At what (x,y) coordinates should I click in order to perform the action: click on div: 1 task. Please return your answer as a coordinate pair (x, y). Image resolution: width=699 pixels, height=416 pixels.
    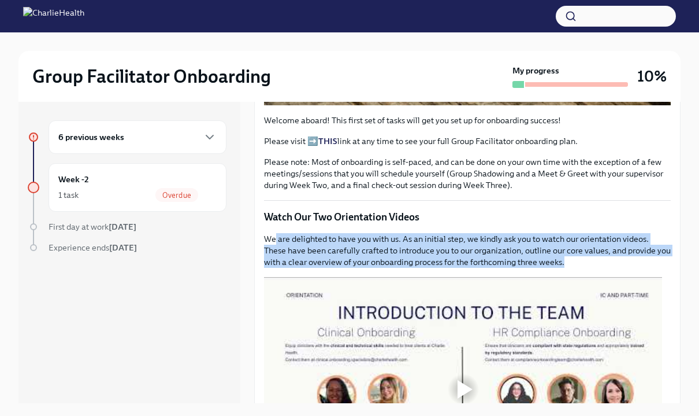
    Looking at the image, I should click on (68, 195).